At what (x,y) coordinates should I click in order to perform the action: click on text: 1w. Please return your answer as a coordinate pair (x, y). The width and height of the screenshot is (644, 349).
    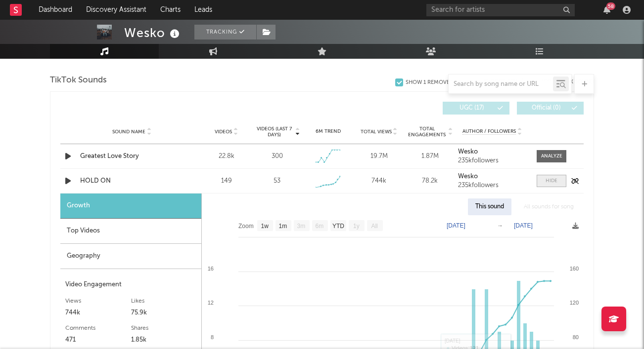
    Looking at the image, I should click on (265, 226).